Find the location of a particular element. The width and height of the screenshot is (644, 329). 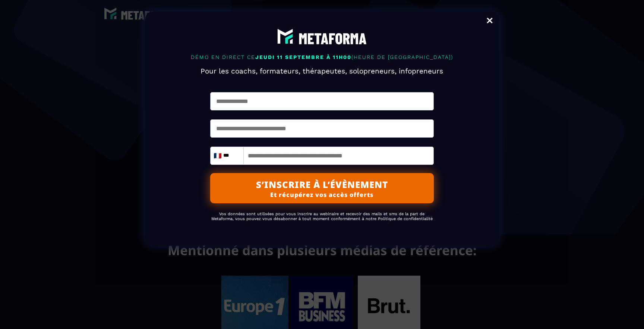

span: JEUDI 11 SEPTEMBRE À 11H00 is located at coordinates (303, 57).